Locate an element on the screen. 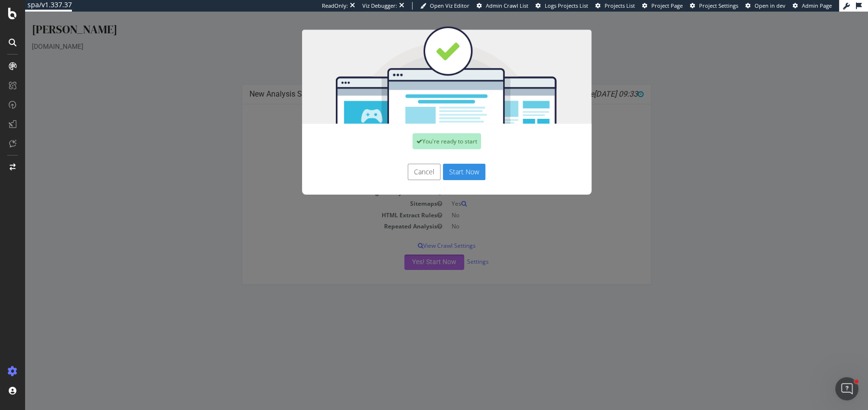 Image resolution: width=868 pixels, height=410 pixels. span: Logs Projects List is located at coordinates (567, 6).